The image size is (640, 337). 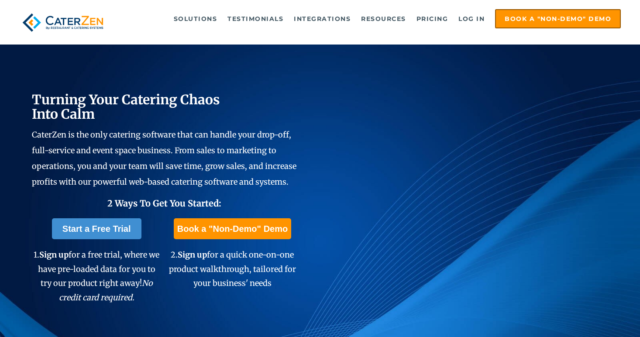 What do you see at coordinates (383, 19) in the screenshot?
I see `a: Resources` at bounding box center [383, 19].